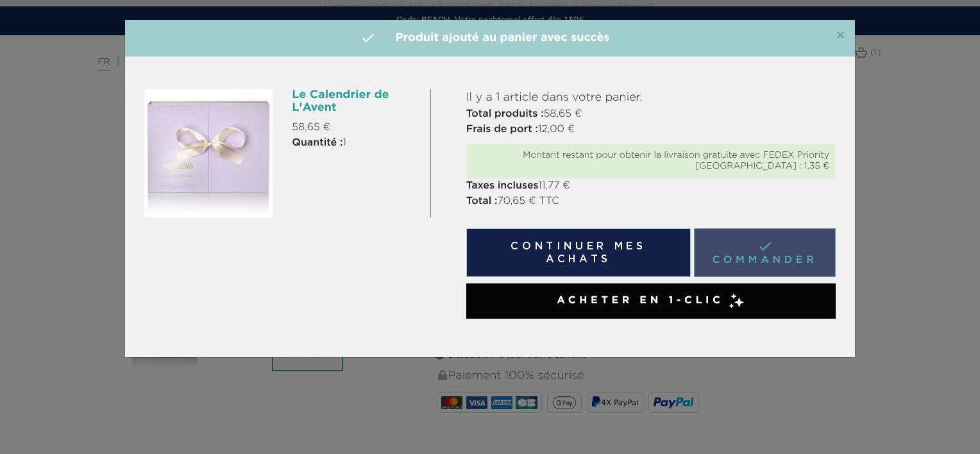  I want to click on strong: Taxes incluses, so click(502, 186).